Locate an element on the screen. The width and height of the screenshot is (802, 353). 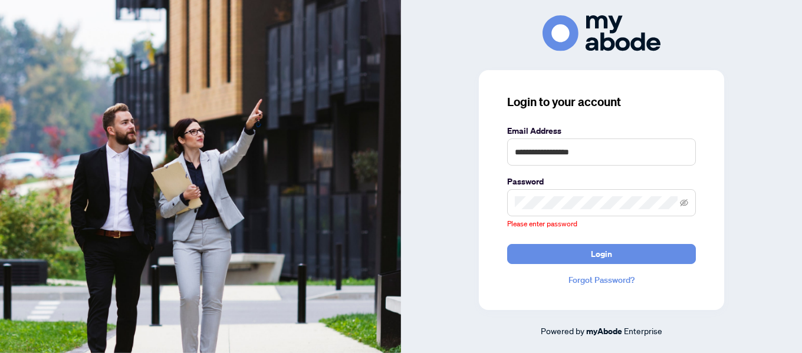
span: Please enter password is located at coordinates (542, 223).